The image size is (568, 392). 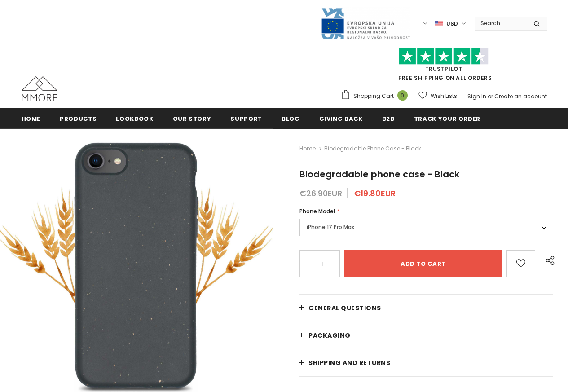 I want to click on span: FREE SHIPPING ON ALL ORDERS, so click(x=443, y=66).